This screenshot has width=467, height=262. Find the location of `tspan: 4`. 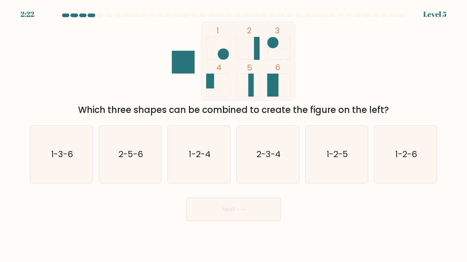

tspan: 4 is located at coordinates (219, 67).